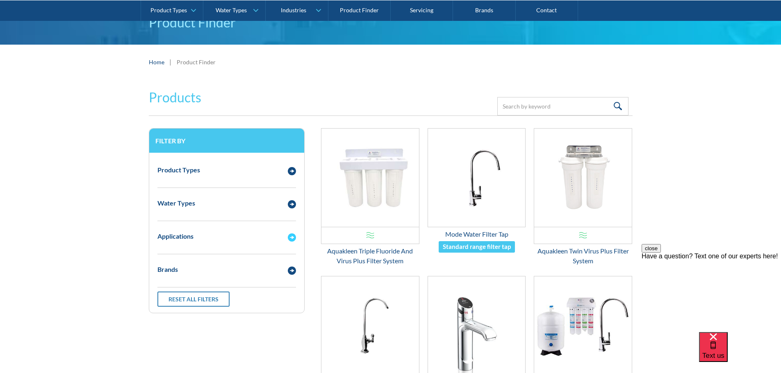 The image size is (781, 373). I want to click on div: Aquakleen Triple Fluoride And Virus Plus Filter System, so click(370, 256).